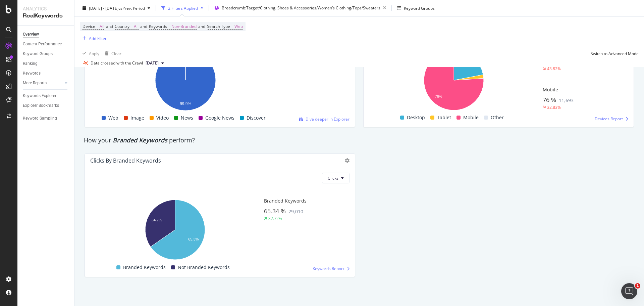 The width and height of the screenshot is (644, 306). What do you see at coordinates (256, 118) in the screenshot?
I see `span: Discover` at bounding box center [256, 118].